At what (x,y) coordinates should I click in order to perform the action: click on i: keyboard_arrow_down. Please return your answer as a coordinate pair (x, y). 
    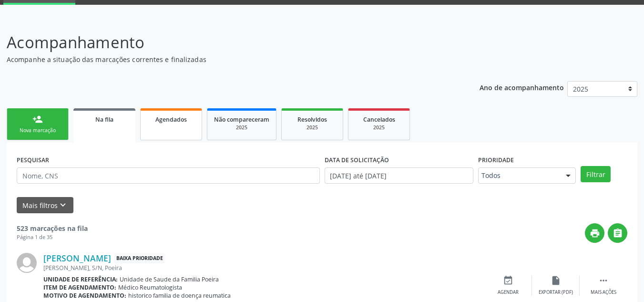
    Looking at the image, I should click on (63, 205).